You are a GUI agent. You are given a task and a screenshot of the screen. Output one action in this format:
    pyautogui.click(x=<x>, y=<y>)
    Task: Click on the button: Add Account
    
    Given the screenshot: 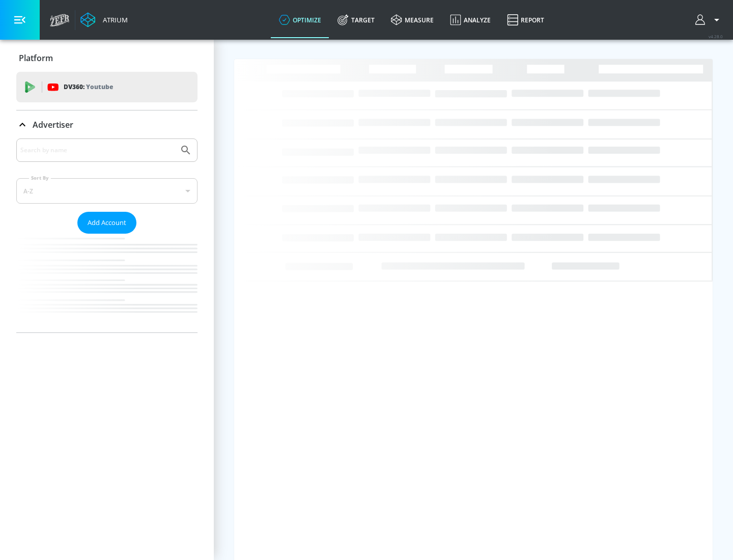 What is the action you would take?
    pyautogui.click(x=107, y=222)
    